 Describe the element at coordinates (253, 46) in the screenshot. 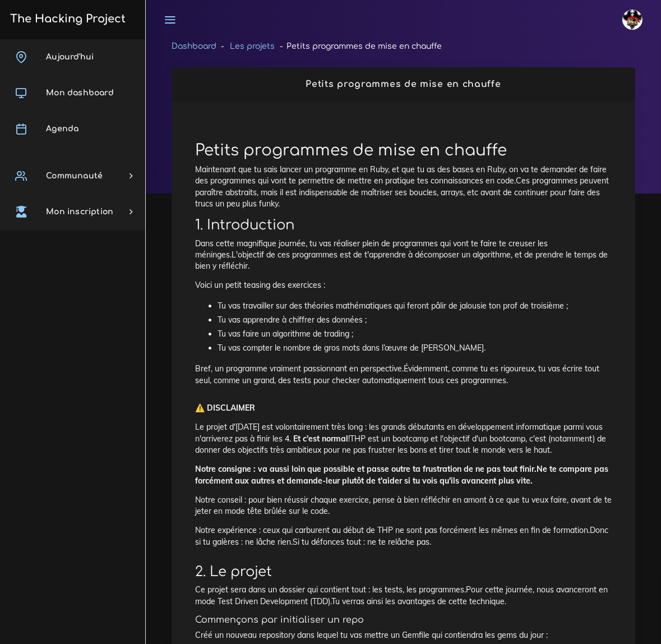

I see `a: Les projets` at that location.